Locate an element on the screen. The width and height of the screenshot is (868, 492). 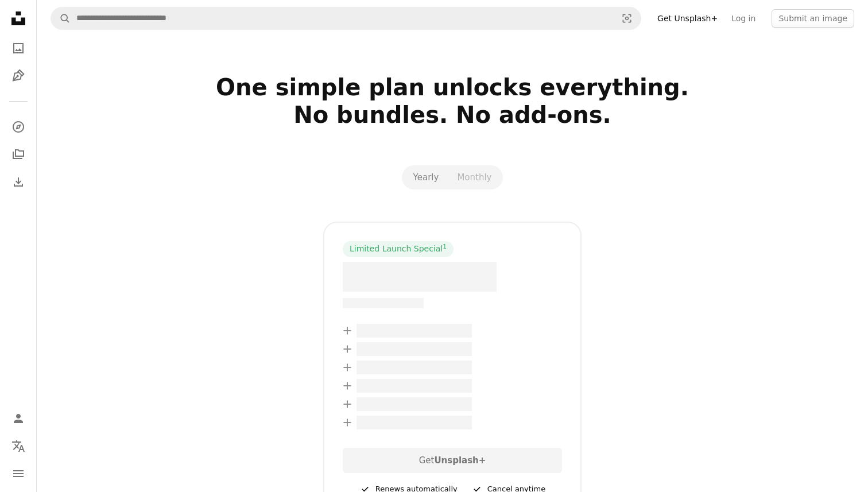
a: Log in / Sign up is located at coordinates (19, 419).